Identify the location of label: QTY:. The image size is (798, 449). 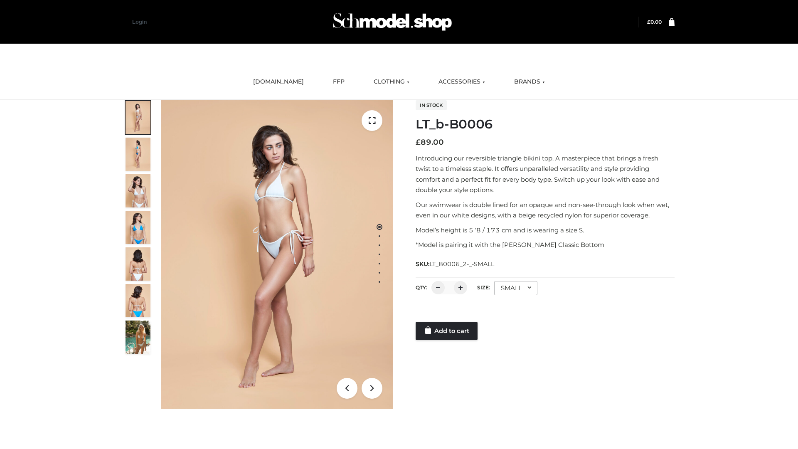
(422, 287).